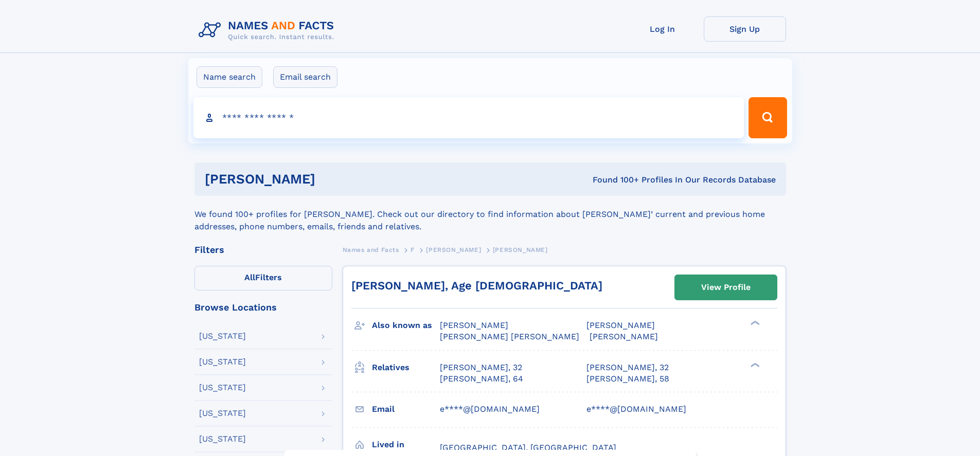 The height and width of the screenshot is (456, 980). I want to click on label: Filters, so click(264, 278).